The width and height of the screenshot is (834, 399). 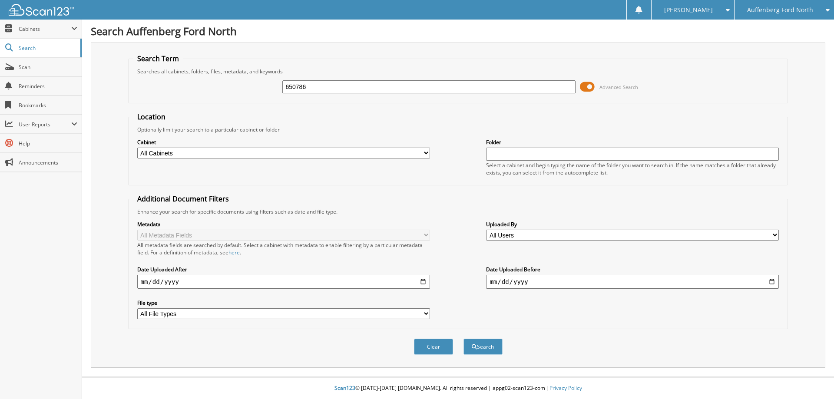 What do you see at coordinates (633, 142) in the screenshot?
I see `label: Folder` at bounding box center [633, 142].